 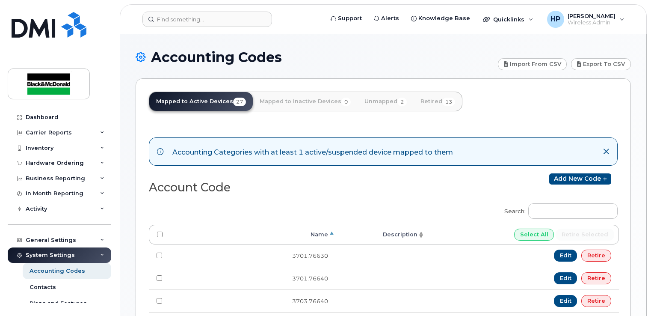 What do you see at coordinates (263, 187) in the screenshot?
I see `h2: Account Code` at bounding box center [263, 187].